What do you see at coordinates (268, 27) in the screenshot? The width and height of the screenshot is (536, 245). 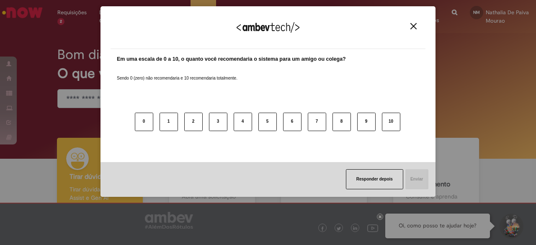 I see `img: Logo Ambevtech` at bounding box center [268, 27].